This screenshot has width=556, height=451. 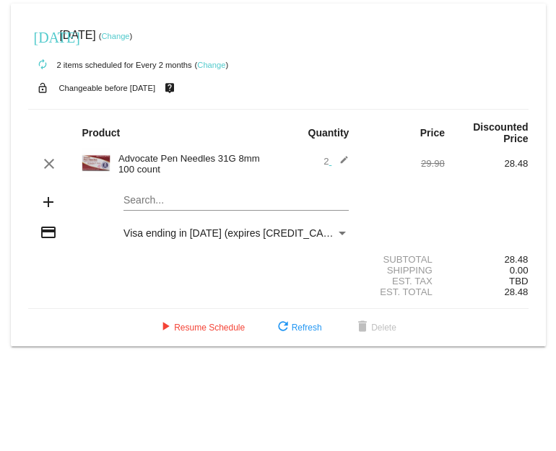 I want to click on strong: Price, so click(x=432, y=133).